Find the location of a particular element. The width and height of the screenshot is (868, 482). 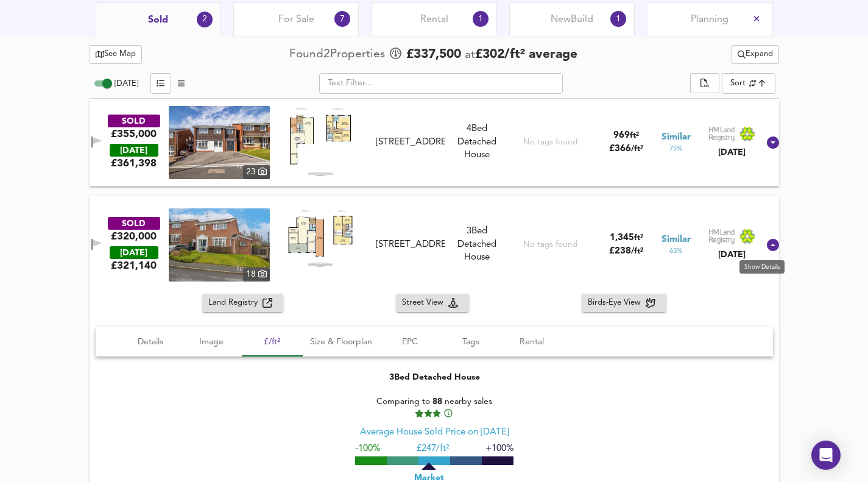

span: £/ft² is located at coordinates (273, 342).